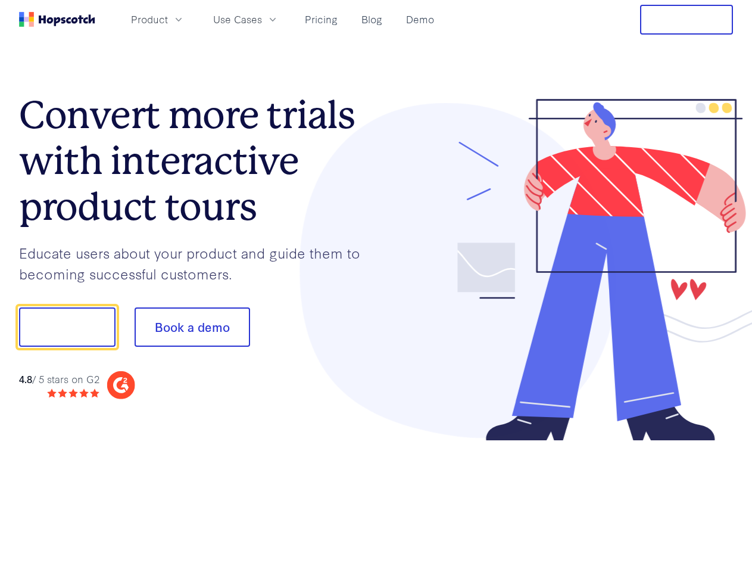  Describe the element at coordinates (26, 378) in the screenshot. I see `strong: 4.8` at that location.